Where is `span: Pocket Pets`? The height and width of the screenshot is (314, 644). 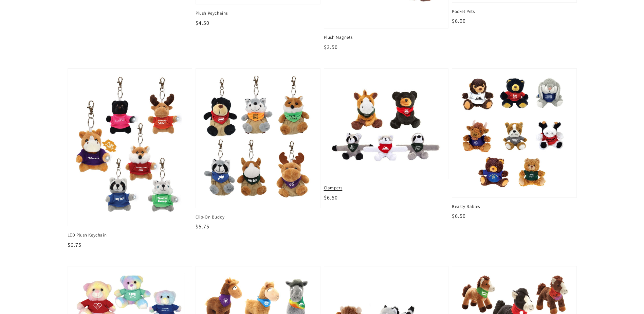
span: Pocket Pets is located at coordinates (514, 12).